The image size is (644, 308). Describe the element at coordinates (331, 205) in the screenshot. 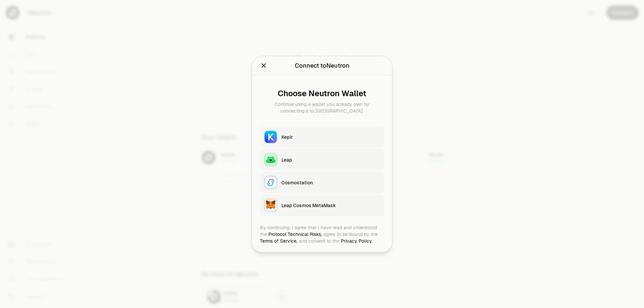

I see `div: Leap Cosmos MetaMask` at that location.